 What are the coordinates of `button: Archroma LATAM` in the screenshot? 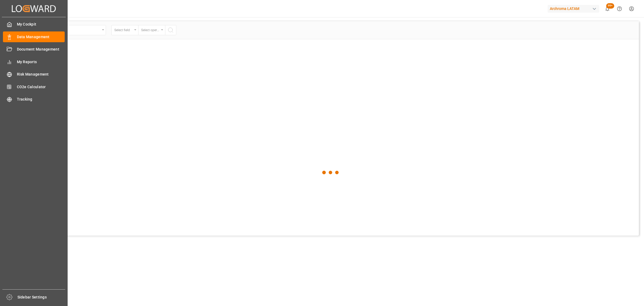 It's located at (574, 8).